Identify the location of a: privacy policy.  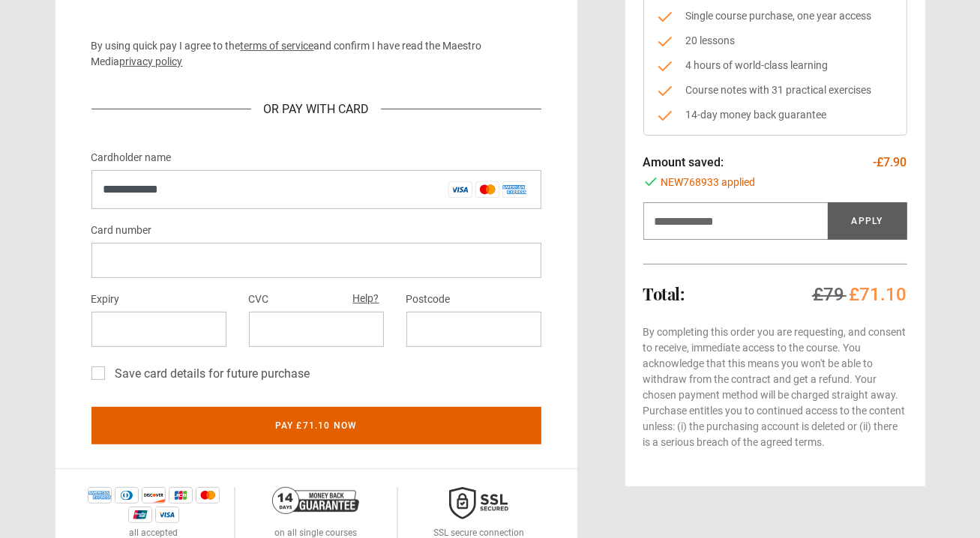
(151, 61).